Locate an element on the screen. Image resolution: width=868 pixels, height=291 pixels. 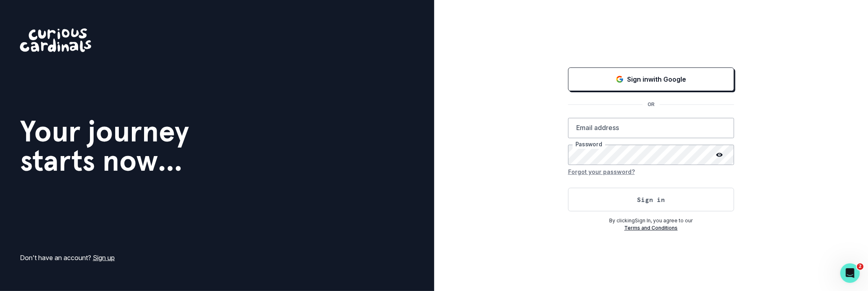
button: Sign in with Google (GSuite) is located at coordinates (651, 79).